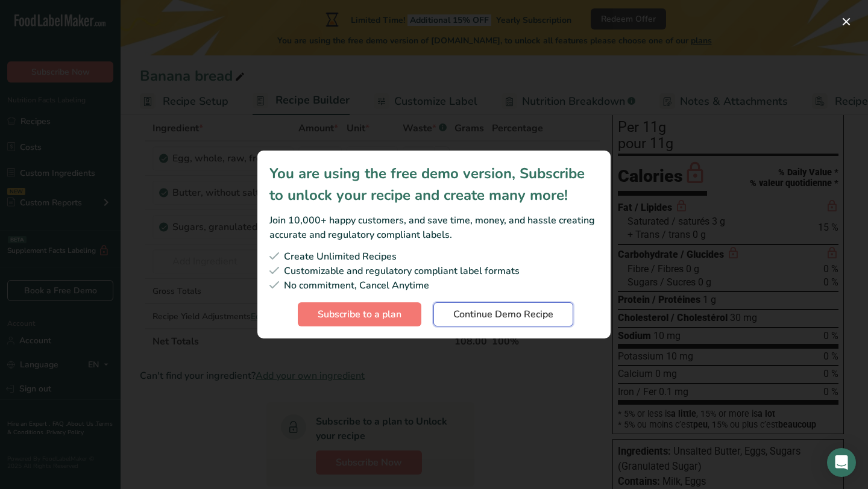 The image size is (868, 489). I want to click on span: Continue Demo Recipe, so click(503, 314).